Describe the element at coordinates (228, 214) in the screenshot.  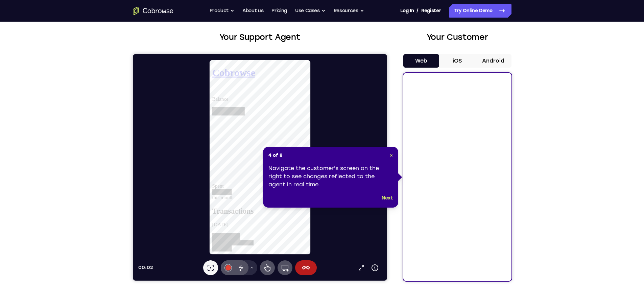
I see `a: Popout` at that location.